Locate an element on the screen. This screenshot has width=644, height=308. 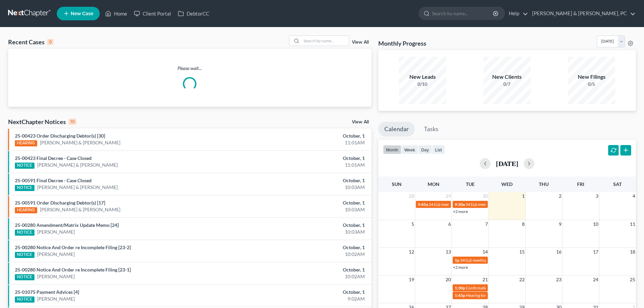
button: month is located at coordinates (392, 150).